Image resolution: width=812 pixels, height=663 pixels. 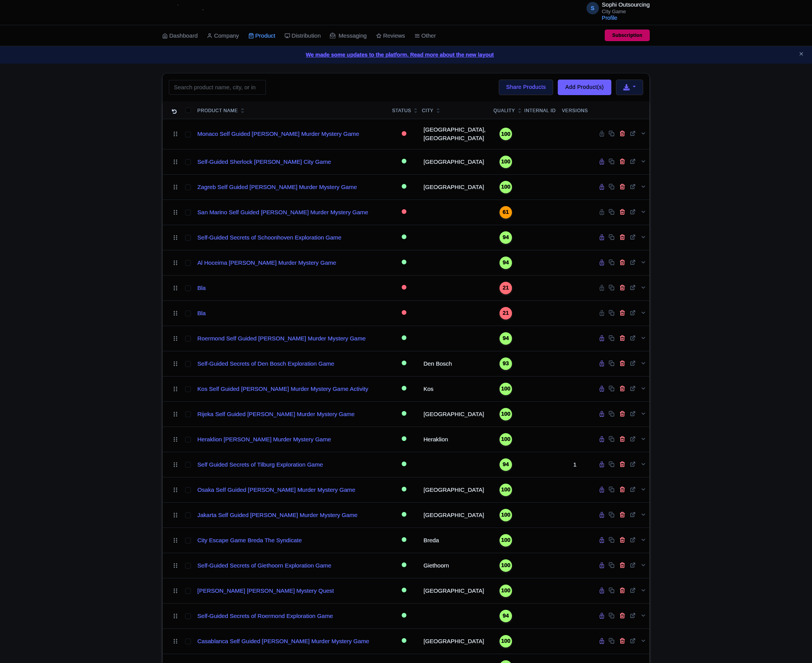 What do you see at coordinates (575, 110) in the screenshot?
I see `th: Versions` at bounding box center [575, 110].